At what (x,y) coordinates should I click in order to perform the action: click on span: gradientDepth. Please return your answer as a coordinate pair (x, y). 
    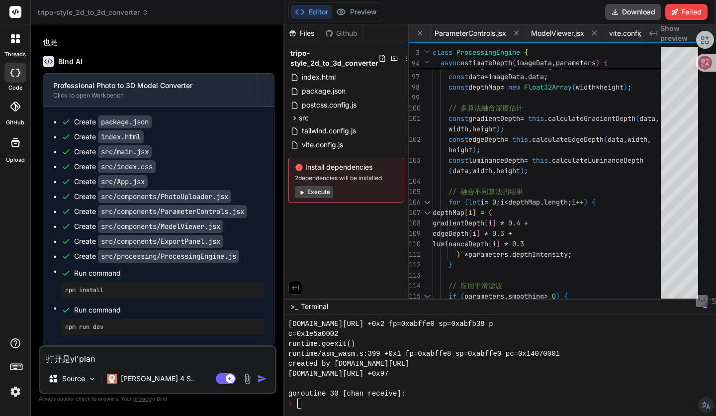
    Looking at the image, I should click on (458, 223).